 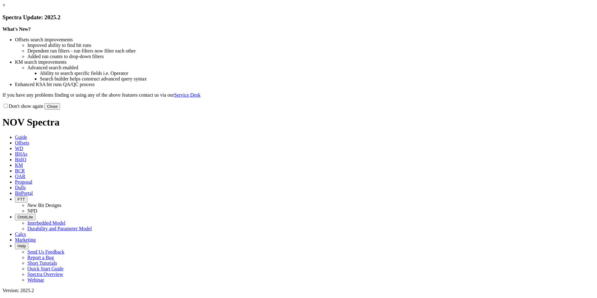 I want to click on li: Improved ability to find bit runs, so click(x=311, y=45).